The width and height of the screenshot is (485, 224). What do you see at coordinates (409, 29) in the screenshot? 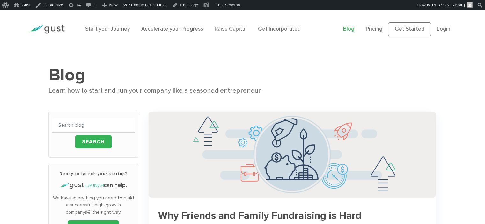
I see `a: Get Started` at bounding box center [409, 29].